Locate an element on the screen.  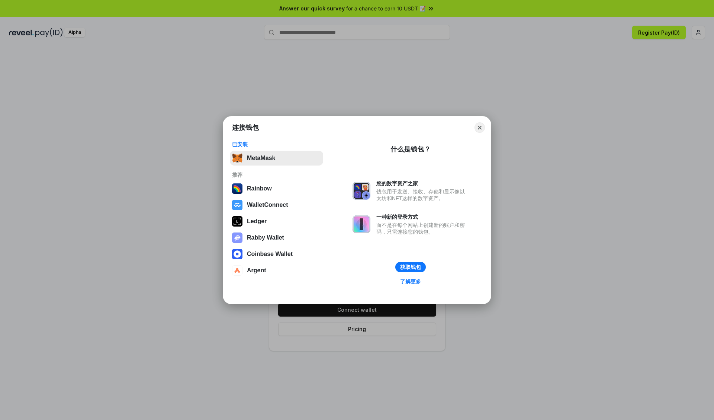
div: Rainbow is located at coordinates (259, 189).